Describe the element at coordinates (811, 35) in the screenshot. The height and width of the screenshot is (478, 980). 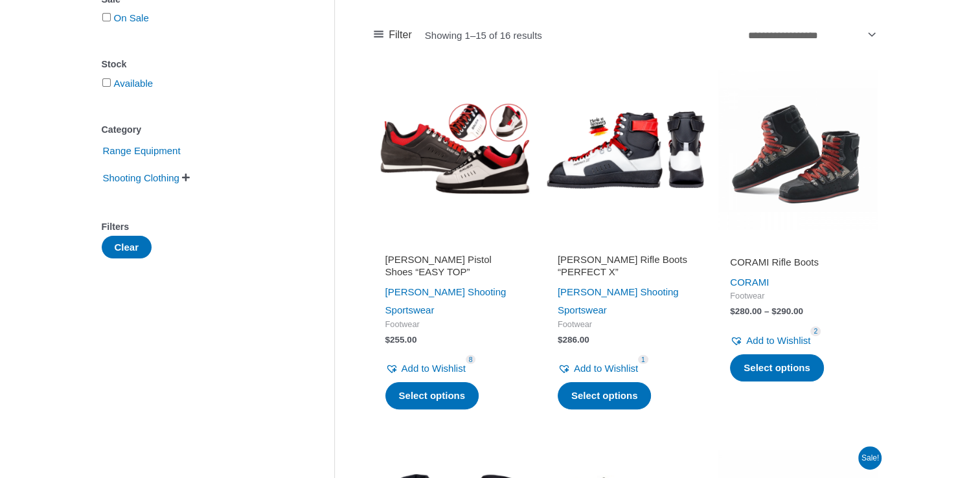
I see `select: Shop order` at that location.